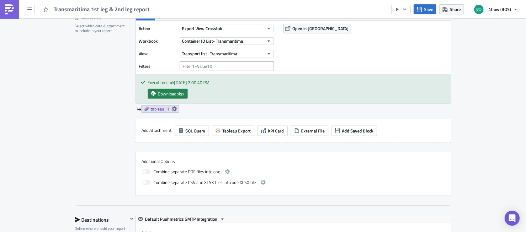 The image size is (526, 232). I want to click on label: Additional Options, so click(293, 161).